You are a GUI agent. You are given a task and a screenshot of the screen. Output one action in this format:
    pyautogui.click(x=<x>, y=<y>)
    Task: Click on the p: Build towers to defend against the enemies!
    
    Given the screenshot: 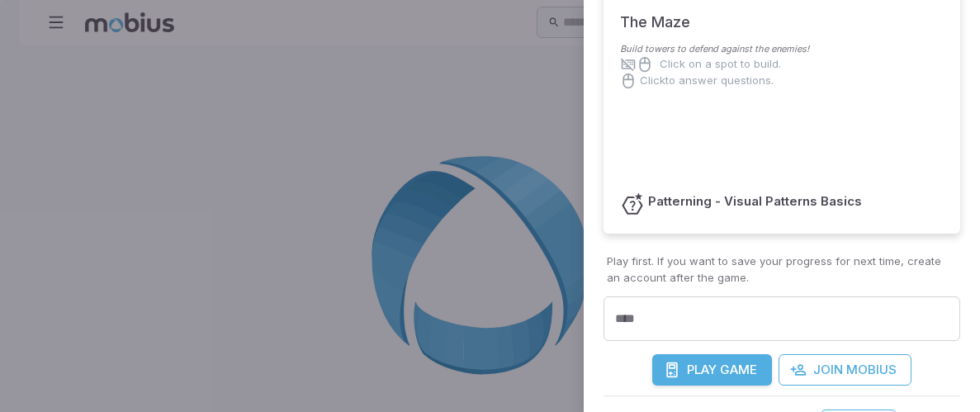 What is the action you would take?
    pyautogui.click(x=782, y=49)
    